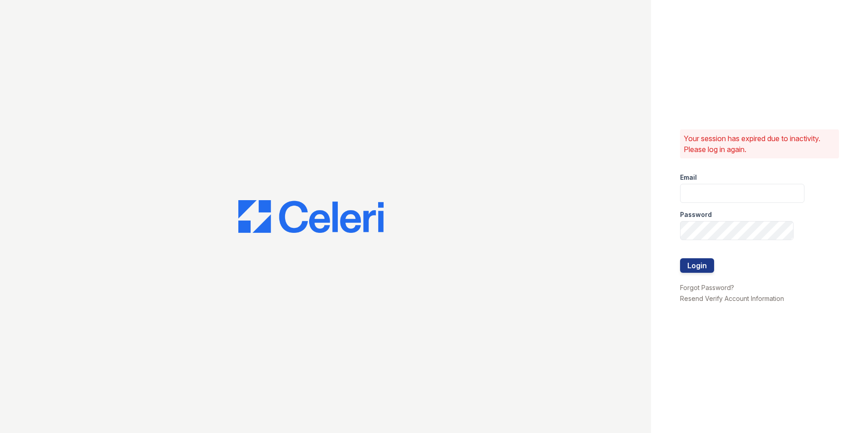 The height and width of the screenshot is (433, 868). Describe the element at coordinates (696, 265) in the screenshot. I see `button: Login` at that location.